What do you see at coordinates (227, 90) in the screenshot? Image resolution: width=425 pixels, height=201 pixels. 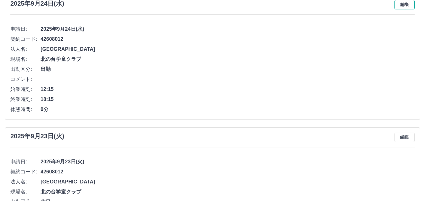 I see `span: 12:15` at bounding box center [227, 90].